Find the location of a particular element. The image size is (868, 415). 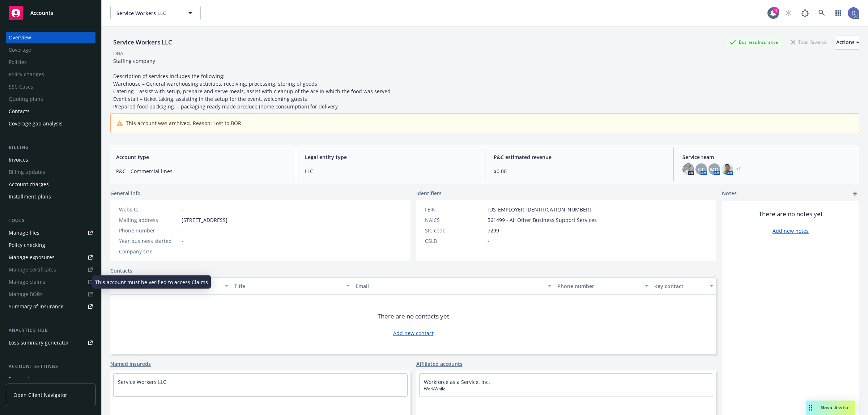

div: Manage files is located at coordinates (24, 233).